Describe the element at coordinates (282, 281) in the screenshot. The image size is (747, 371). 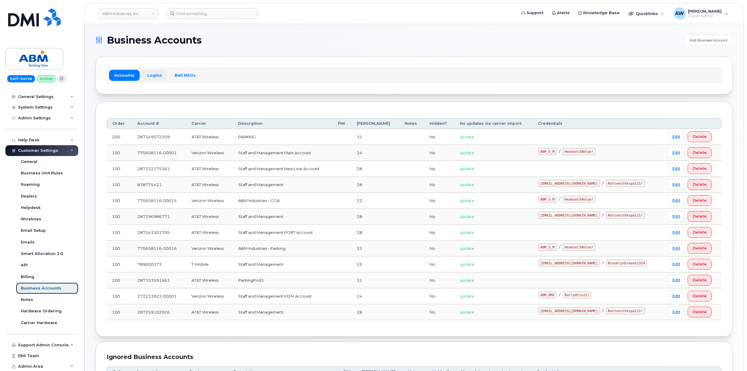
I see `td: ParkingPod1` at that location.